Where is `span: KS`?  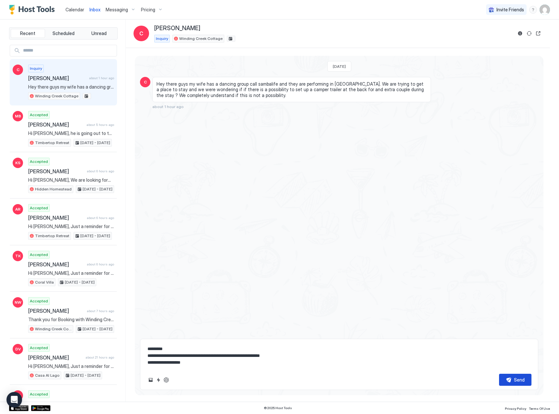
span: KS is located at coordinates (18, 163).